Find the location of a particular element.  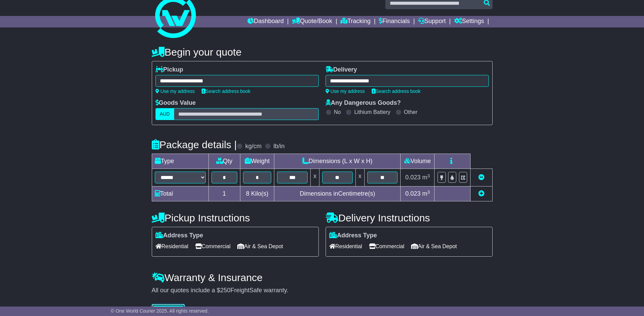

h4: Delivery Instructions is located at coordinates (409, 218).